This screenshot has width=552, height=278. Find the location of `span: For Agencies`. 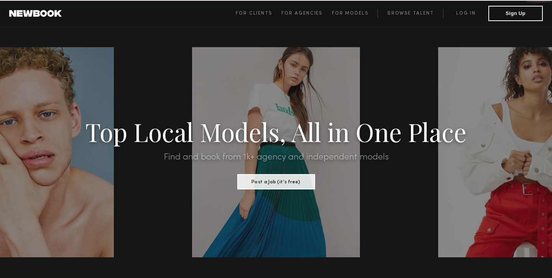

span: For Agencies is located at coordinates (301, 13).